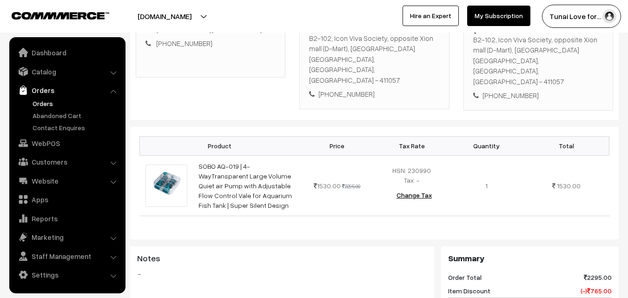 The width and height of the screenshot is (628, 298). I want to click on a: My Subscription, so click(499, 16).